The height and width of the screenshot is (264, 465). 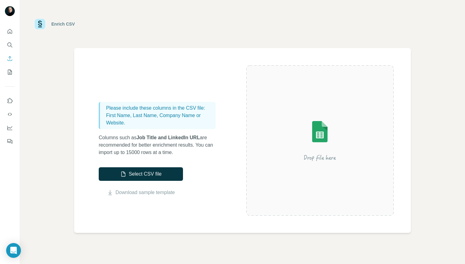 What do you see at coordinates (10, 72) in the screenshot?
I see `button: My lists` at bounding box center [10, 72].